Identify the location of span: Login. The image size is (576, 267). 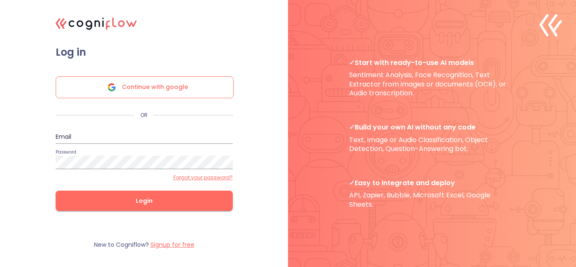
(144, 201).